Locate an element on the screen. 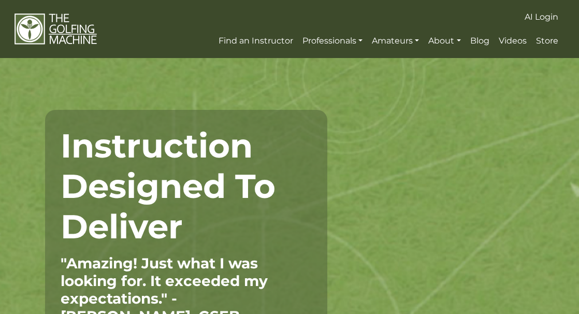  a: Blog is located at coordinates (480, 41).